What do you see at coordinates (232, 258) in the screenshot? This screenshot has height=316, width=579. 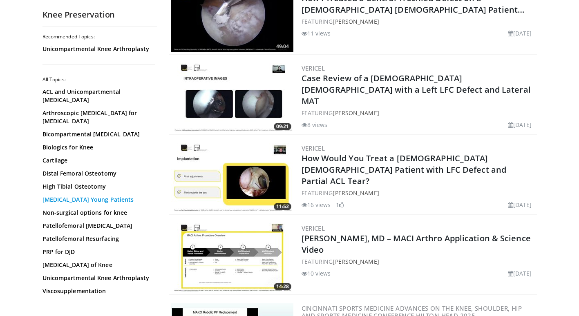 I see `img: 2444198d-1b18-4a77-bb67-3e21827492e5.300x170_q85_crop-smart_upscale.jpg` at bounding box center [232, 258].